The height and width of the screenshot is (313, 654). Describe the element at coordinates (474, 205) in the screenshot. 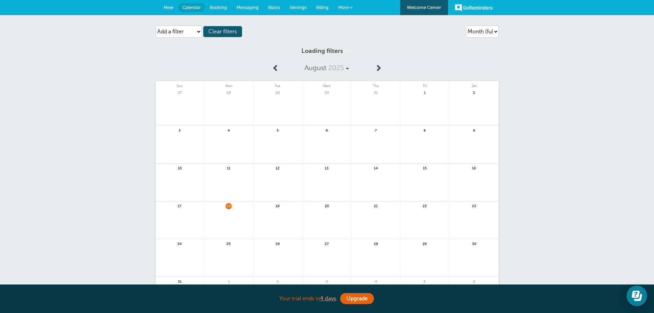

I see `span: 23` at that location.